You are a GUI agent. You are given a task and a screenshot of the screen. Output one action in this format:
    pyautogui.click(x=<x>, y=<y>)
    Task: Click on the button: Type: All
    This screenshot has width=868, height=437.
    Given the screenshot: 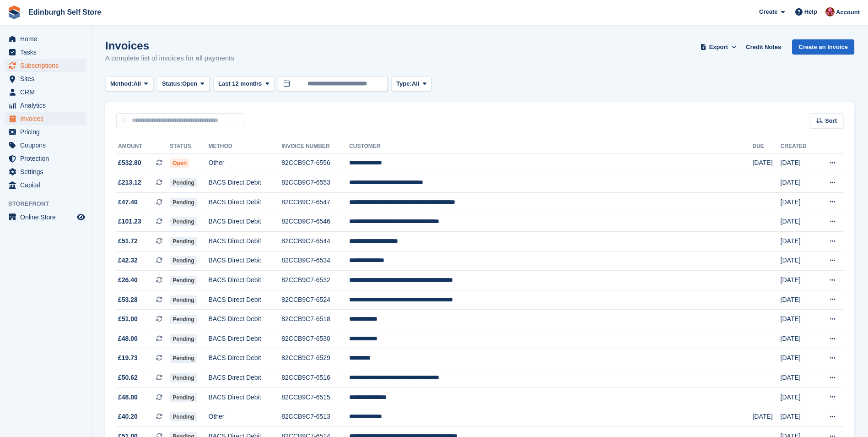 What is the action you would take?
    pyautogui.click(x=412, y=84)
    